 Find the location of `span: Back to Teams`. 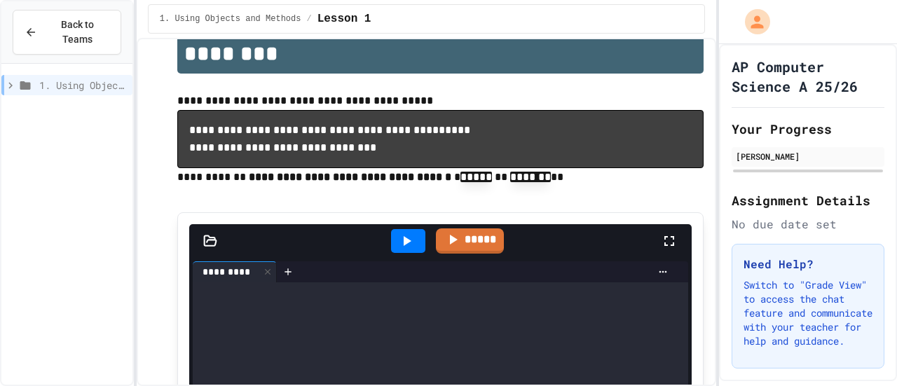

span: Back to Teams is located at coordinates (77, 32).